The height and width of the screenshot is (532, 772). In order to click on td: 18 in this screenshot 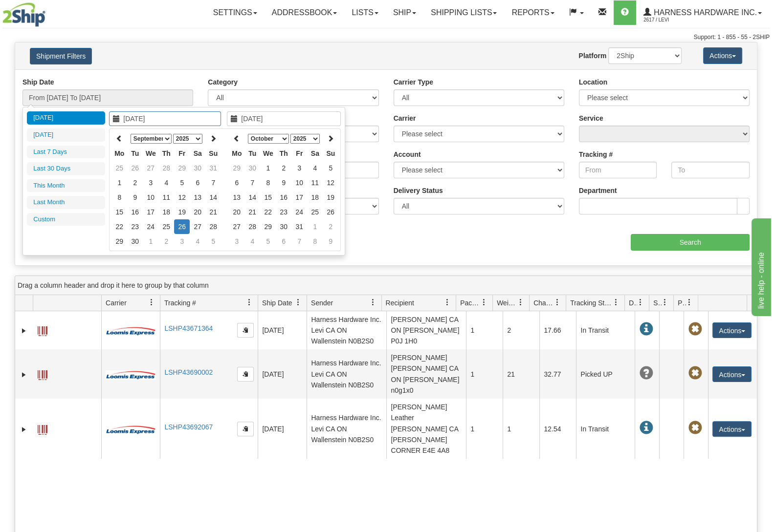, I will do `click(315, 198)`.